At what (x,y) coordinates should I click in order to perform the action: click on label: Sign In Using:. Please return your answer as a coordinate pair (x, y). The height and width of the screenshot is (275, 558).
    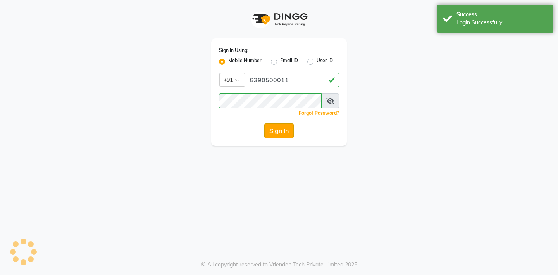
    Looking at the image, I should click on (234, 50).